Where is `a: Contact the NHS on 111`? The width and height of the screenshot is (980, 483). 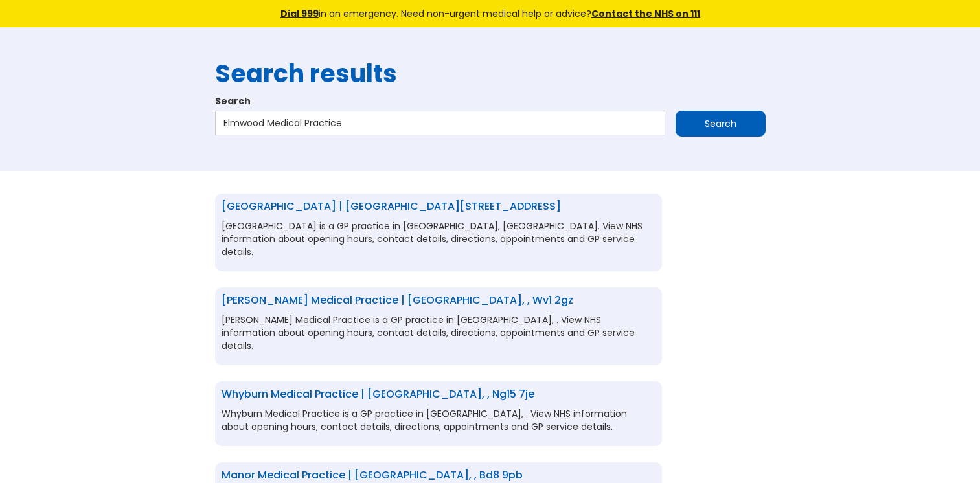 a: Contact the NHS on 111 is located at coordinates (646, 14).